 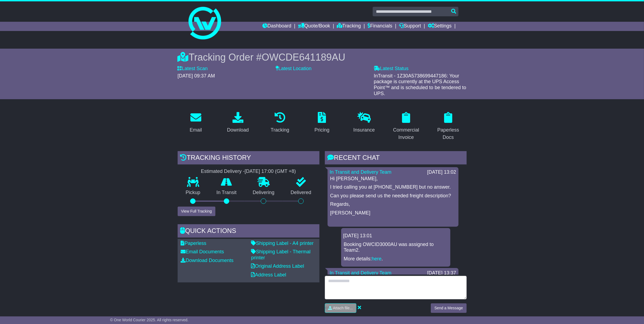 What do you see at coordinates (196, 123) in the screenshot?
I see `a: Email` at bounding box center [196, 123].